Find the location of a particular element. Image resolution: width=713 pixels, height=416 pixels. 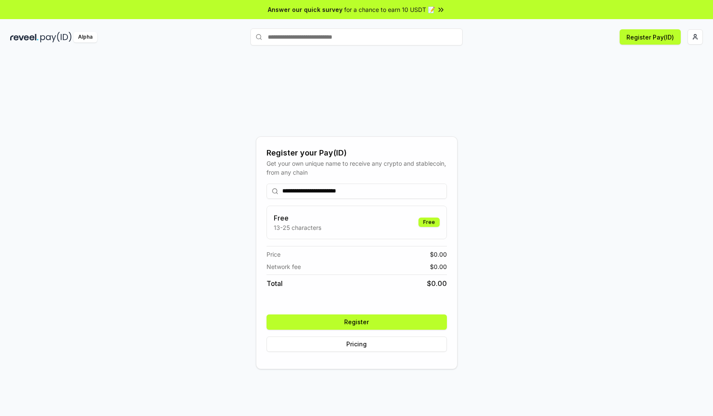

button: Register is located at coordinates (357, 322).